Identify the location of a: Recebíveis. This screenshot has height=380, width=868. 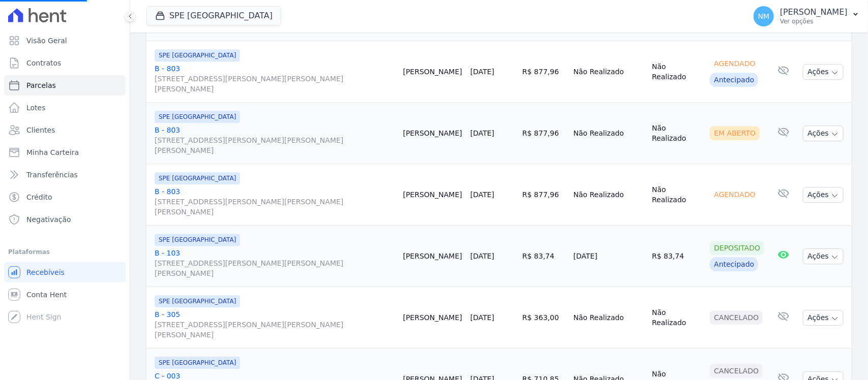
(65, 272).